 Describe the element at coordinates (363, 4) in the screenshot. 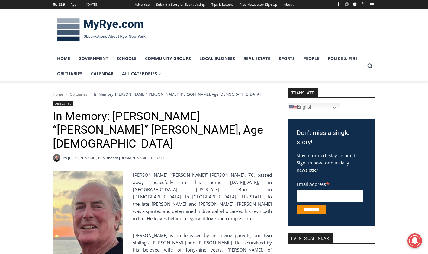

I see `a: X` at that location.